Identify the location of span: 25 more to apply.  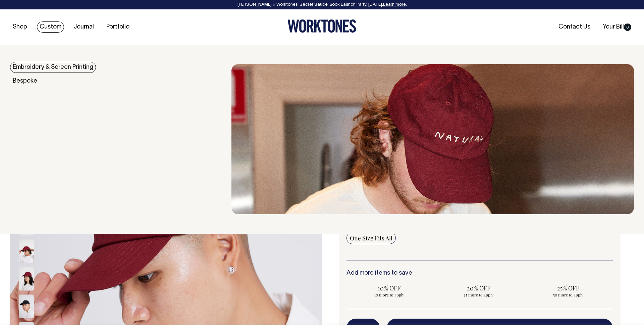
(479, 295).